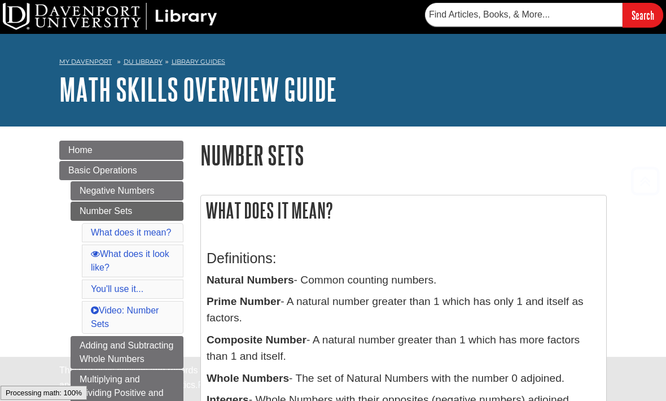 The image size is (666, 401). What do you see at coordinates (117, 288) in the screenshot?
I see `a: You'll use it...` at bounding box center [117, 288].